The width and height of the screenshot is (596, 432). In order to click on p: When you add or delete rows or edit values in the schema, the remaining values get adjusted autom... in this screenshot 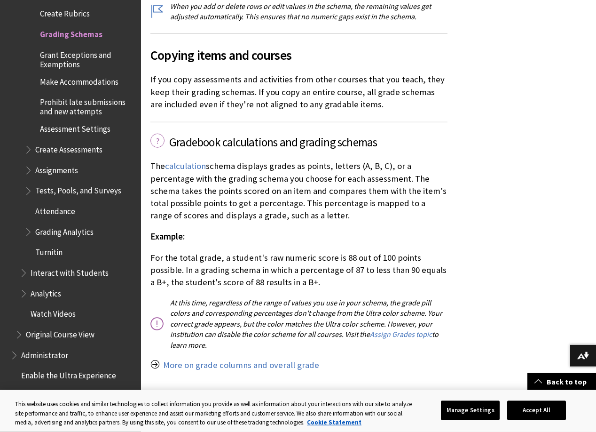, I will do `click(299, 11)`.